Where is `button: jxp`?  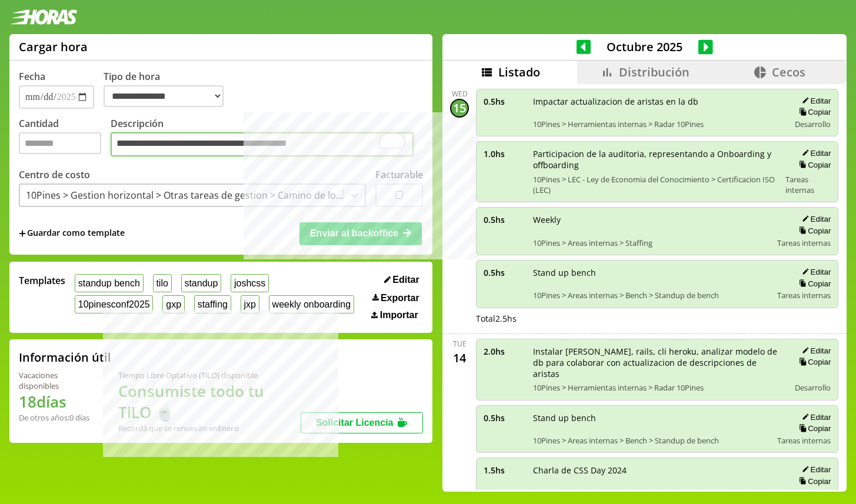 button: jxp is located at coordinates (250, 304).